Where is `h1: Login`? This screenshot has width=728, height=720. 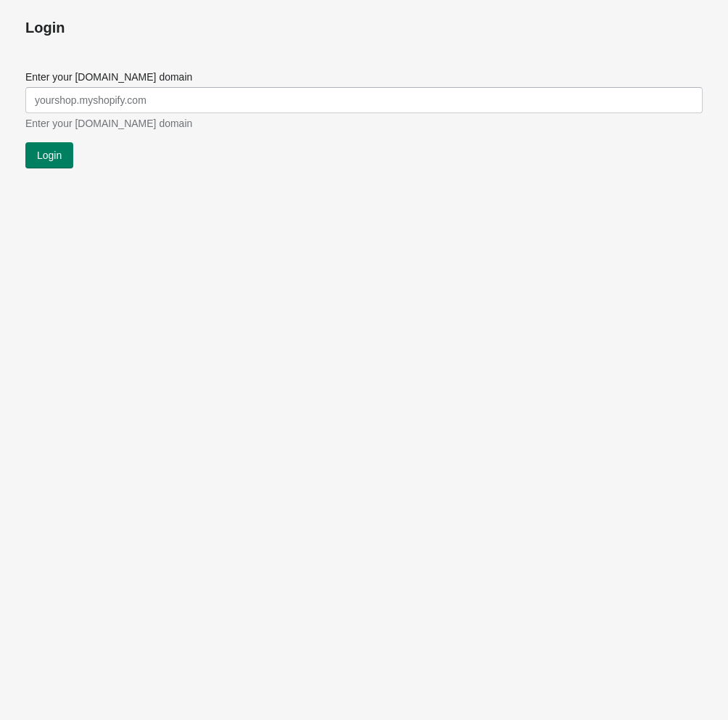
h1: Login is located at coordinates (364, 27).